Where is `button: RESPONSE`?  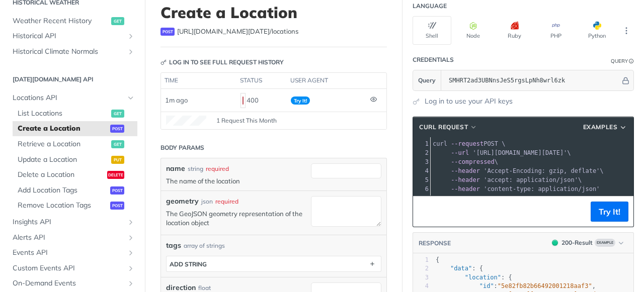
button: RESPONSE is located at coordinates (435, 244).